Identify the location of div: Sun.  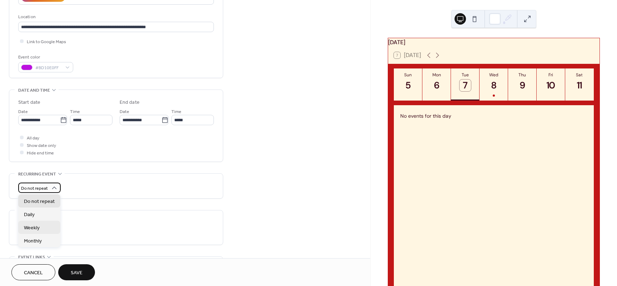
(408, 75).